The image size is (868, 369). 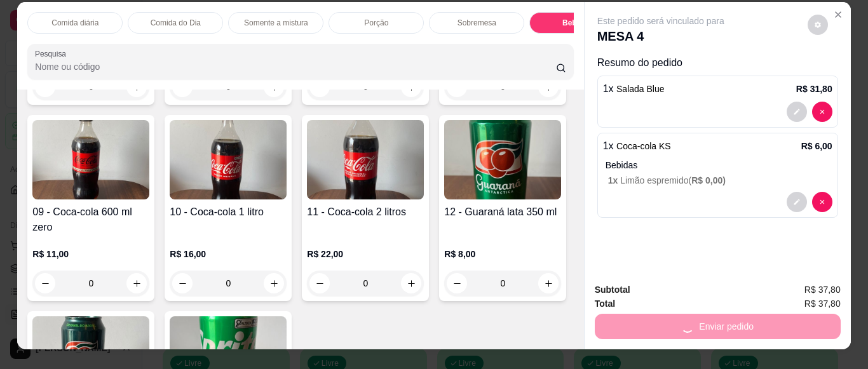 What do you see at coordinates (708, 180) in the screenshot?
I see `span: R$ 0,00 )` at bounding box center [708, 180].